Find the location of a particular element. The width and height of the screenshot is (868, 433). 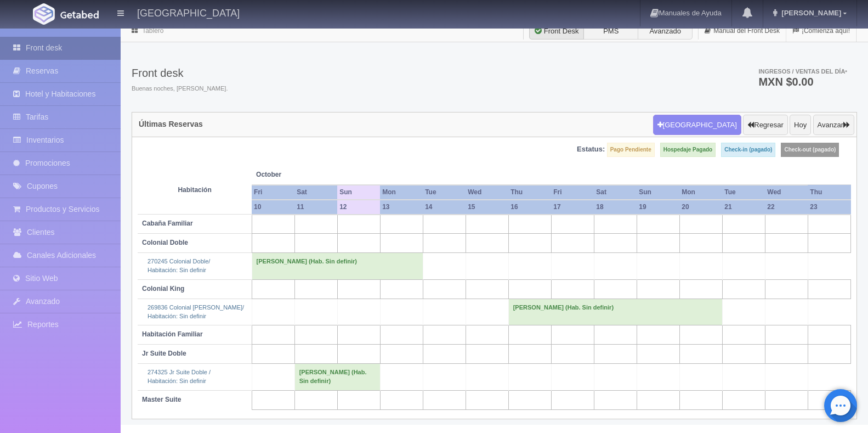

label: Check-in (pagado) is located at coordinates (748, 150).